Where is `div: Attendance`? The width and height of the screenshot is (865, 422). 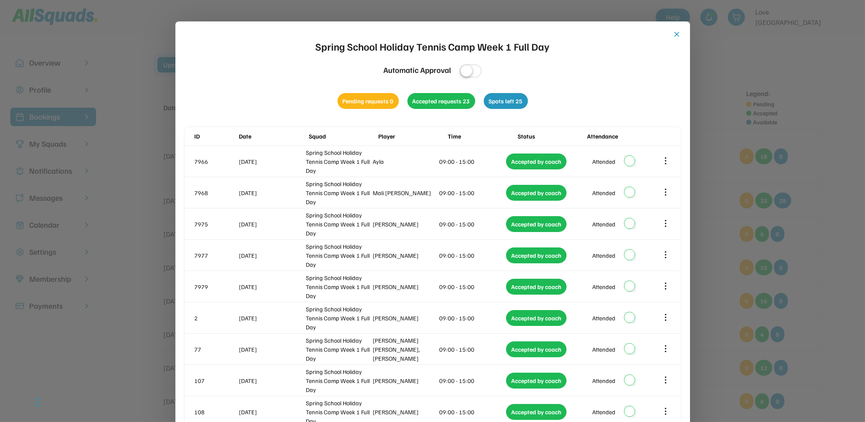
div: Attendance is located at coordinates (621, 136).